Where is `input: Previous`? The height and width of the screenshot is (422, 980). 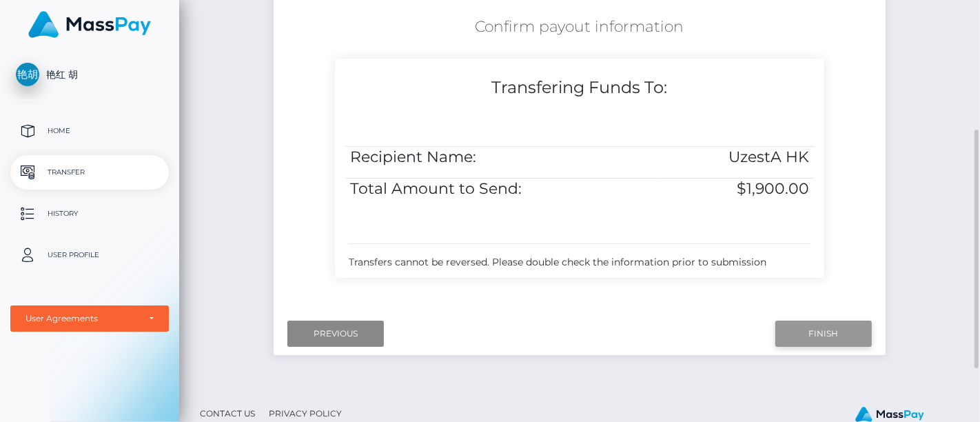 input: Previous is located at coordinates (335, 334).